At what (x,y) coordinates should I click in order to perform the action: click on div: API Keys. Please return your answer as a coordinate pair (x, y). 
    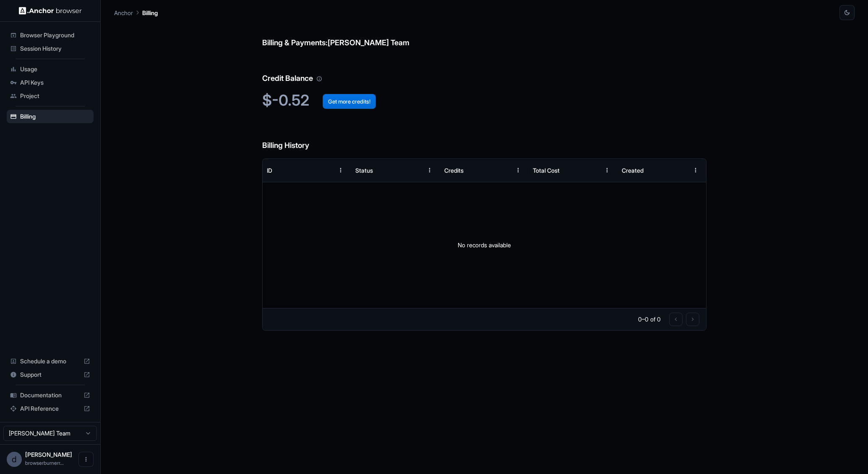
    Looking at the image, I should click on (50, 83).